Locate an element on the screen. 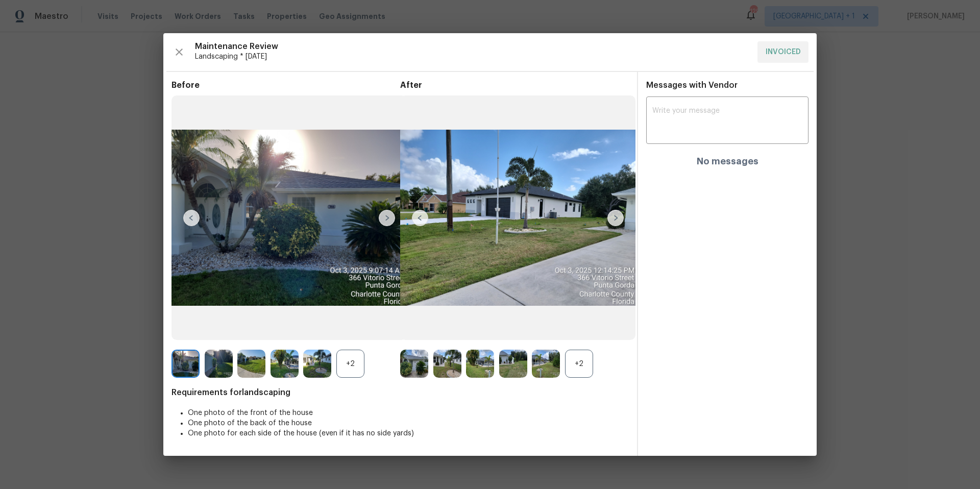 This screenshot has height=489, width=980. li: One photo of the front of the house is located at coordinates (409, 413).